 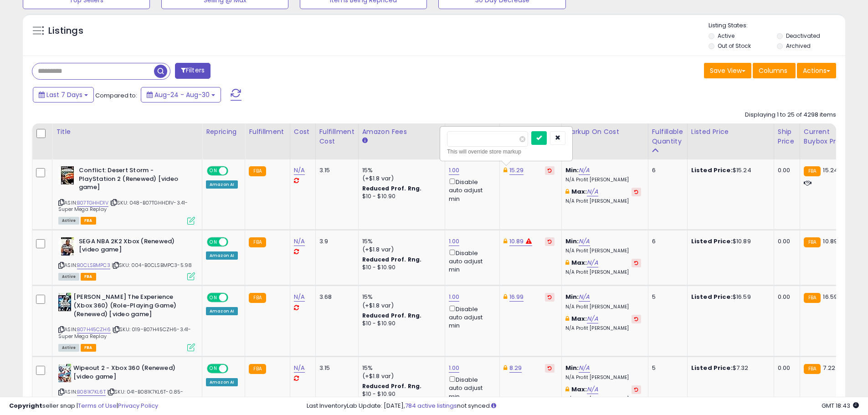 I want to click on span: Columns, so click(x=773, y=71).